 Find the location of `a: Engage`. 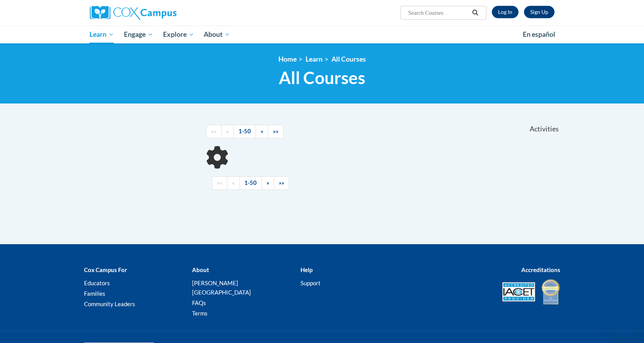

a: Engage is located at coordinates (138, 34).